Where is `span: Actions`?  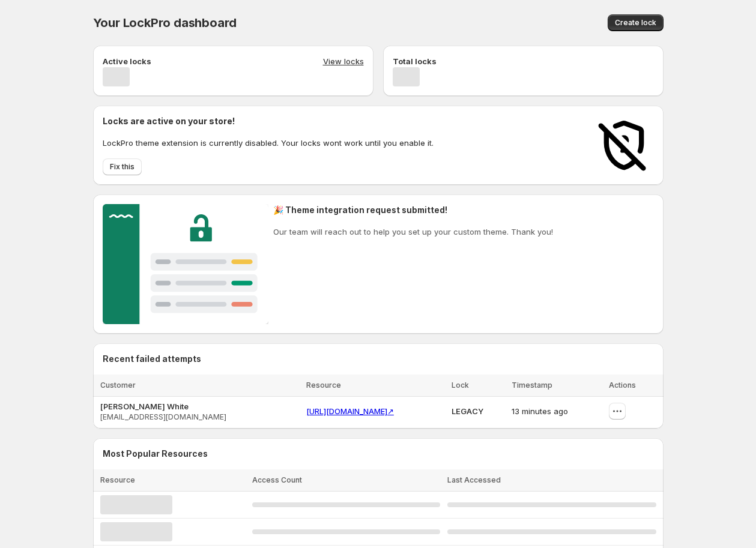 span: Actions is located at coordinates (622, 385).